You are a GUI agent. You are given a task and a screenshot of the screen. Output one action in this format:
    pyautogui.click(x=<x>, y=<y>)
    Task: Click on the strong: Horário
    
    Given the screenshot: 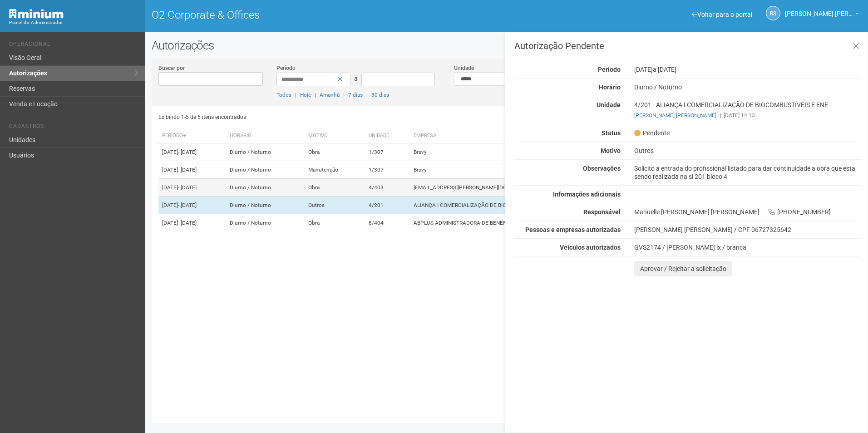 What is the action you would take?
    pyautogui.click(x=610, y=87)
    